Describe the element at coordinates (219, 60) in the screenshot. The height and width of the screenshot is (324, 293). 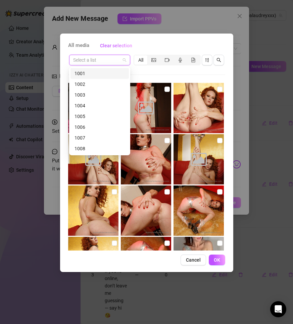
I see `span: search` at that location.